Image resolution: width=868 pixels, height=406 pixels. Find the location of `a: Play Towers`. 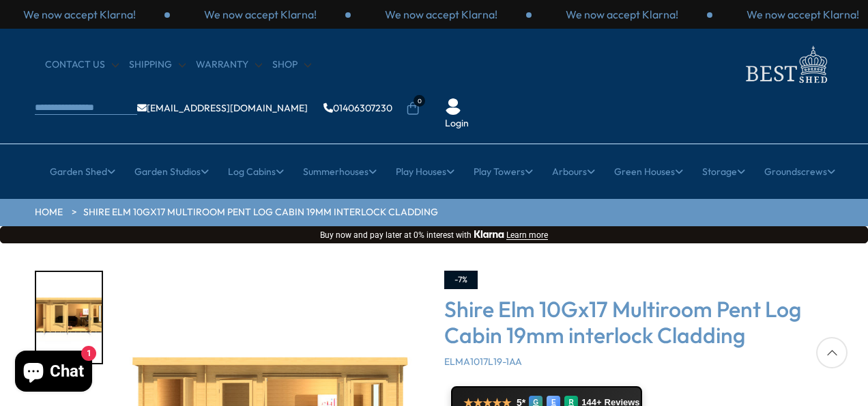

a: Play Towers is located at coordinates (503, 171).